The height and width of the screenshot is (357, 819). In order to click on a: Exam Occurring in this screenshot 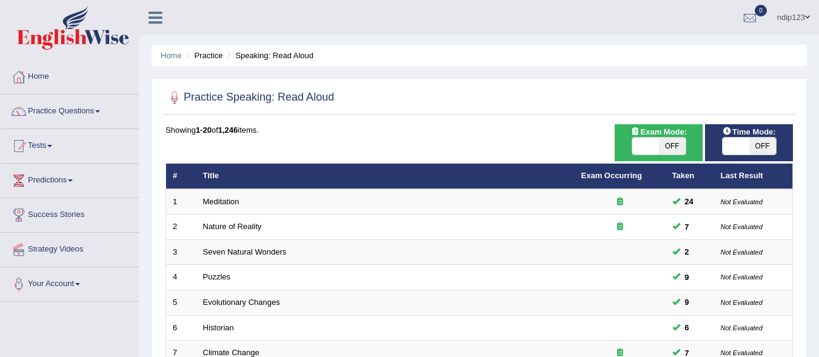, I will do `click(612, 175)`.